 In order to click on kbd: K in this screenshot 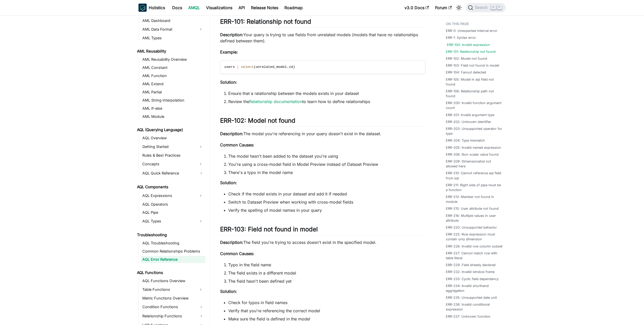, I will do `click(499, 8)`.